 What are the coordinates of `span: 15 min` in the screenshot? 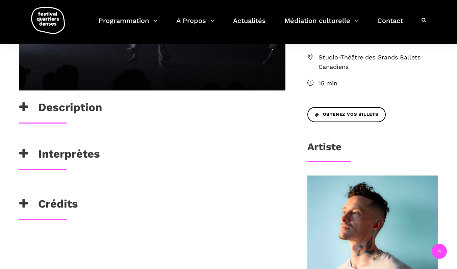 It's located at (378, 83).